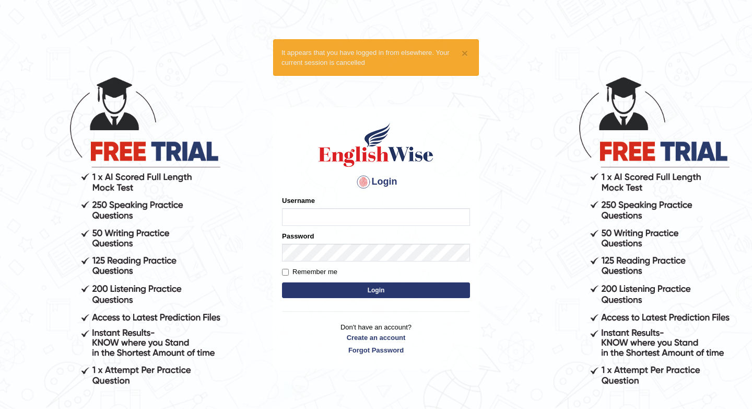 The image size is (752, 409). What do you see at coordinates (376, 338) in the screenshot?
I see `p: Don't have an account?` at bounding box center [376, 338].